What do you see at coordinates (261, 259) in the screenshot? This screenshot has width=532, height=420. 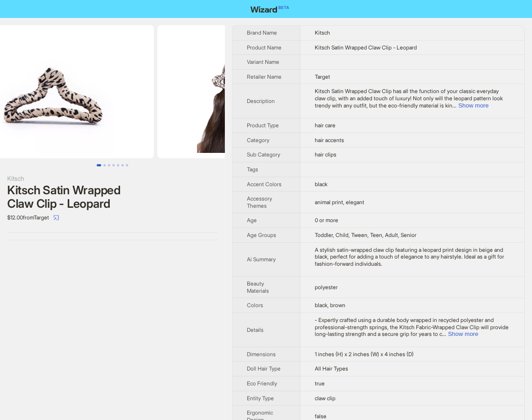 I see `span: Ai Summary` at bounding box center [261, 259].